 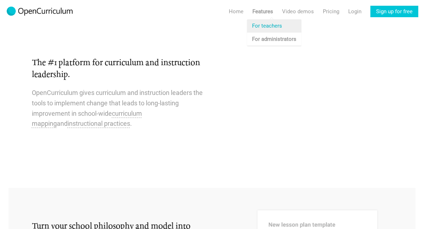 I want to click on a: Sign up for free, so click(x=395, y=11).